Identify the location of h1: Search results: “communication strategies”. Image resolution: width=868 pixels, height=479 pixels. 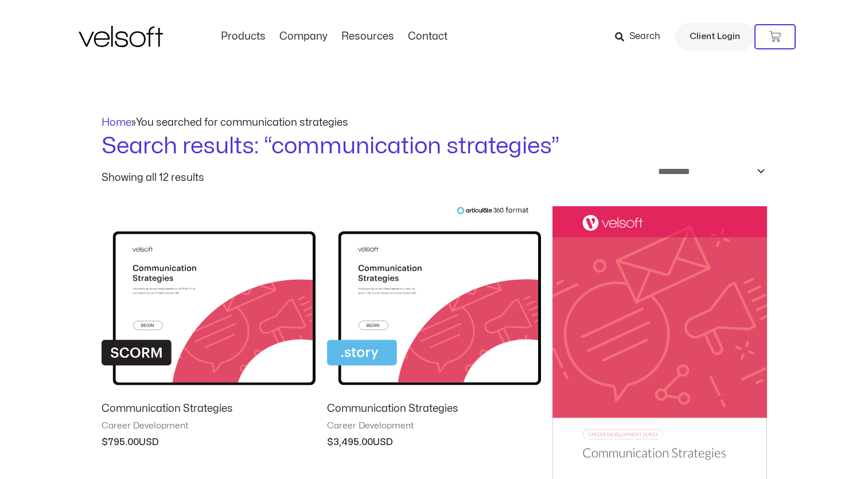
(434, 146).